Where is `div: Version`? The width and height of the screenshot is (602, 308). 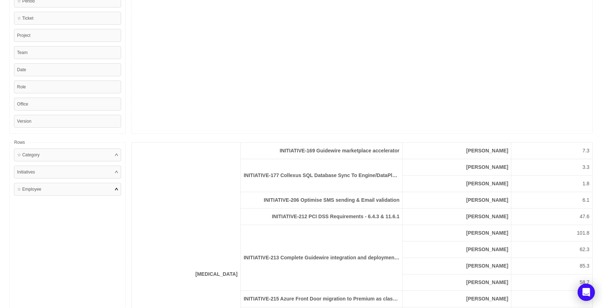 div: Version is located at coordinates (68, 121).